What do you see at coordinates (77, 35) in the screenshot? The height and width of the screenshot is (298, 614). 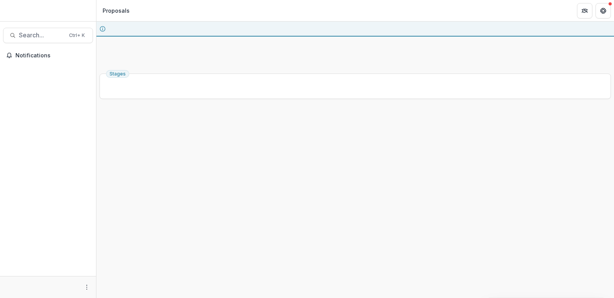 I see `div: Ctrl + K` at bounding box center [77, 35].